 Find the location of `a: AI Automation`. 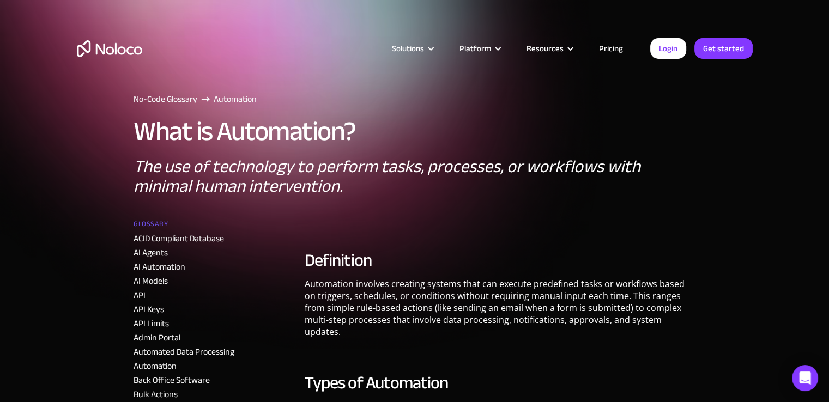

a: AI Automation is located at coordinates (159, 267).